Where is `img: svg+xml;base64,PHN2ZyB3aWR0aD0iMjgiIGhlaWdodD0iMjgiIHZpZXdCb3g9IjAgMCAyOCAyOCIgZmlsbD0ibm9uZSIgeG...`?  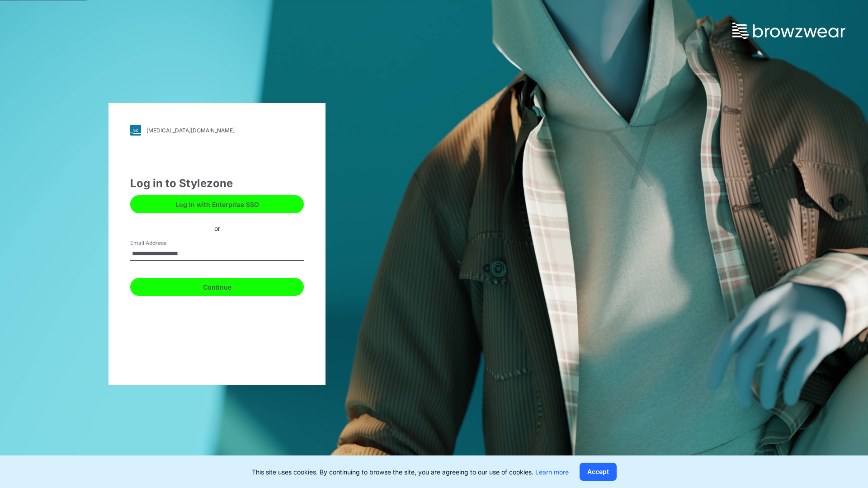 img: svg+xml;base64,PHN2ZyB3aWR0aD0iMjgiIGhlaWdodD0iMjgiIHZpZXdCb3g9IjAgMCAyOCAyOCIgZmlsbD0ibm9uZSIgeG... is located at coordinates (136, 130).